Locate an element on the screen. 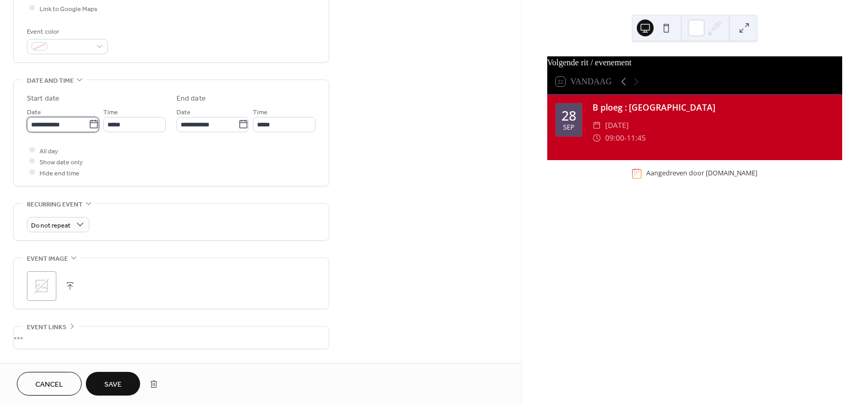 Image resolution: width=868 pixels, height=404 pixels. span: Recurring event is located at coordinates (55, 204).